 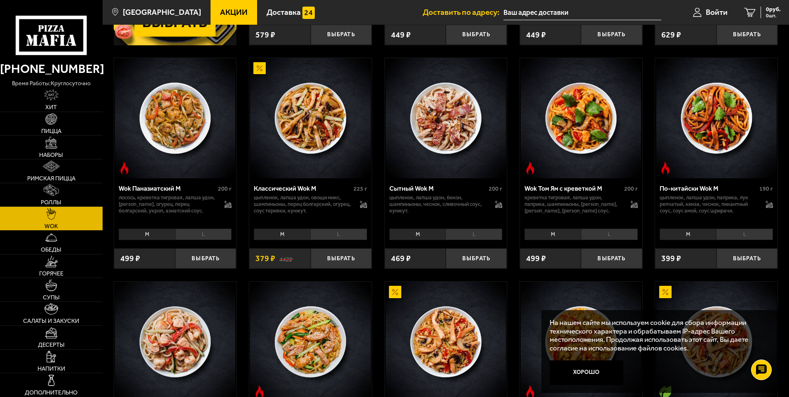 I want to click on span: Наборы, so click(x=51, y=155).